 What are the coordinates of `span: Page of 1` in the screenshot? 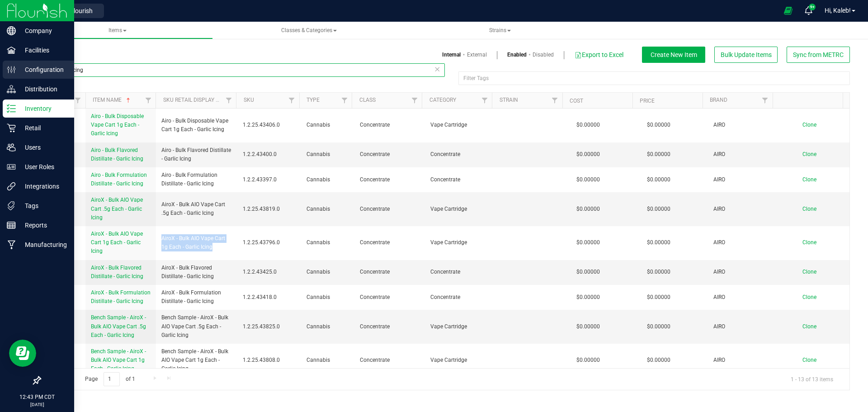 It's located at (110, 379).